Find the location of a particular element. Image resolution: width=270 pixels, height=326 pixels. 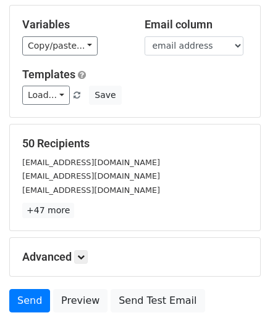

a: Templates is located at coordinates (49, 74).